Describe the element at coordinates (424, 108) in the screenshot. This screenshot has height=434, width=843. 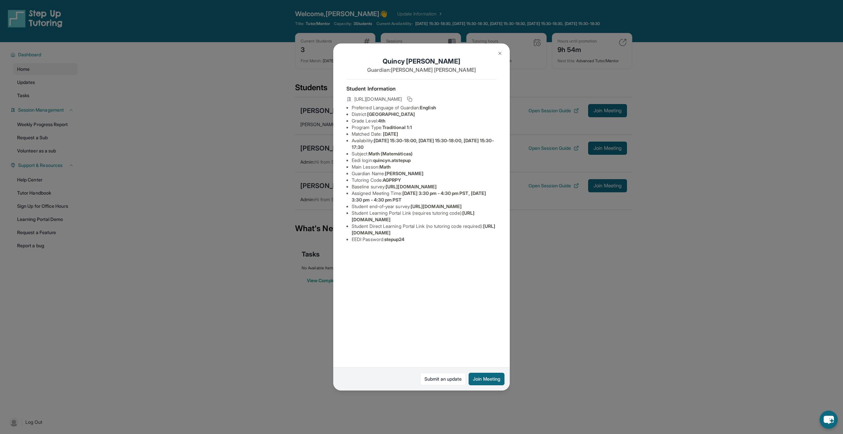
I see `li: Preferred Language of Guardian:` at that location.